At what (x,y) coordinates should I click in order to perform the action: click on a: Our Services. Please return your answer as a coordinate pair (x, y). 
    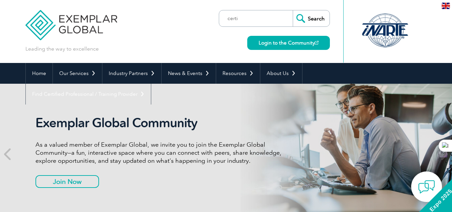
    Looking at the image, I should click on (77, 73).